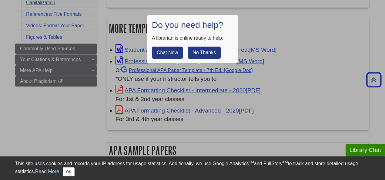 This screenshot has height=180, width=385. What do you see at coordinates (47, 171) in the screenshot?
I see `a: Read More` at bounding box center [47, 171].